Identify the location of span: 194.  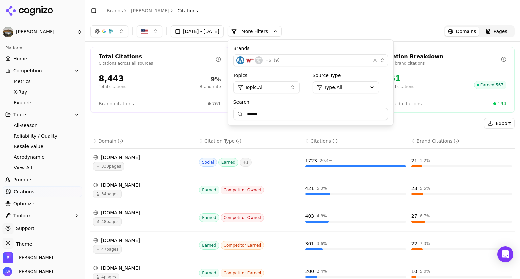
(502, 103).